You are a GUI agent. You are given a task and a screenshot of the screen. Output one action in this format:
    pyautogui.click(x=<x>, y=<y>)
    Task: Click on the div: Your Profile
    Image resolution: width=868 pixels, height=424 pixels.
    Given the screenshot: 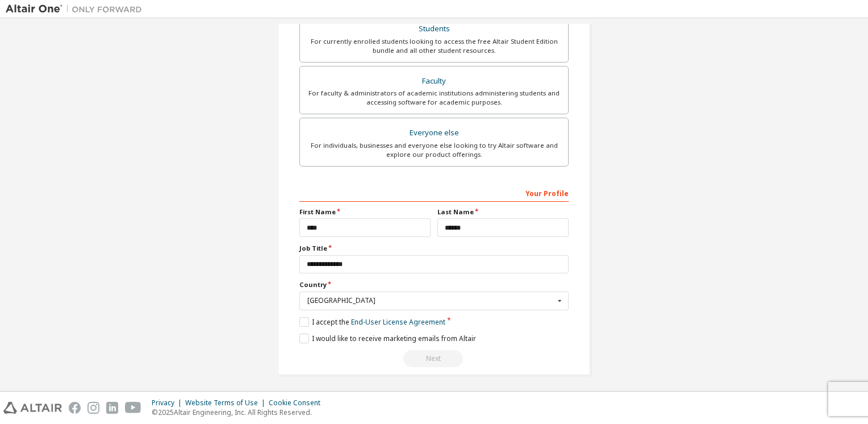 What is the action you would take?
    pyautogui.click(x=434, y=193)
    